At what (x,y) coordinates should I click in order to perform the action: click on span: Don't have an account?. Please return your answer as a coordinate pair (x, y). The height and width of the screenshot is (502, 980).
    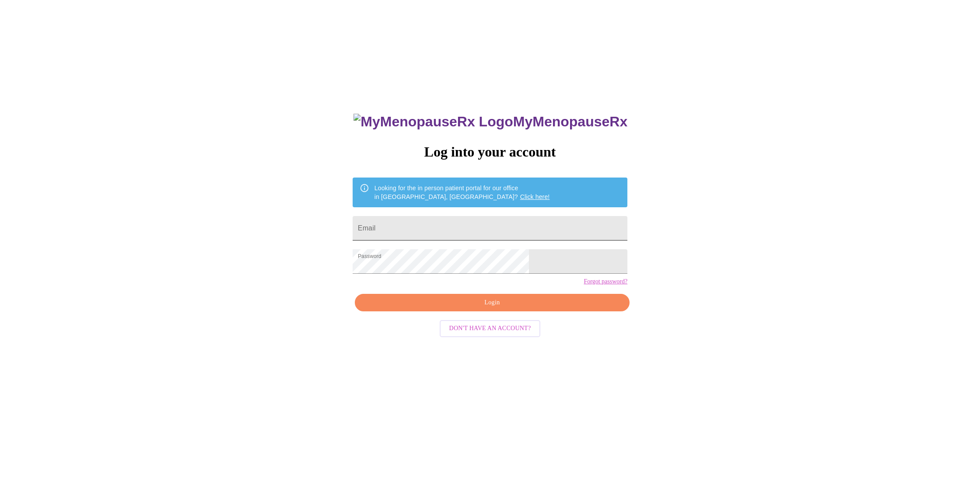
    Looking at the image, I should click on (490, 328).